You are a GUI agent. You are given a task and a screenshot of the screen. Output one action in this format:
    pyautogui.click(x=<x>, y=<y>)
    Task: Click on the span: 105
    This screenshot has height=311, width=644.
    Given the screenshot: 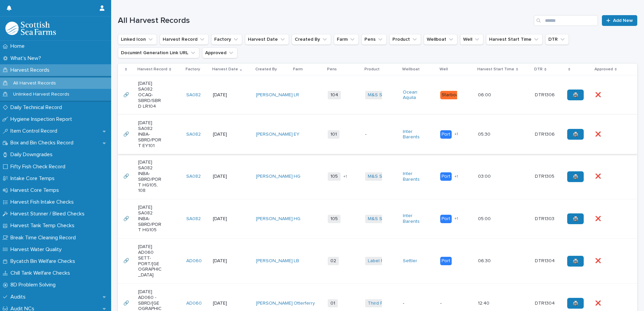 What is the action you would take?
    pyautogui.click(x=334, y=177)
    